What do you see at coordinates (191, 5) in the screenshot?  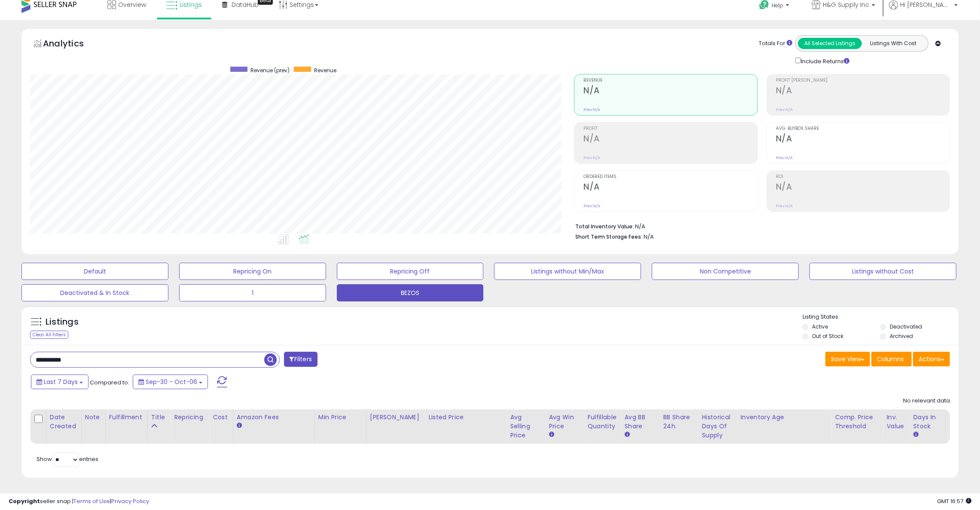 I see `span: Listings` at bounding box center [191, 5].